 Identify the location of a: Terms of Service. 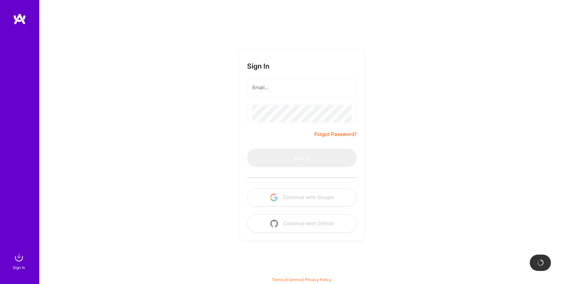
(287, 279).